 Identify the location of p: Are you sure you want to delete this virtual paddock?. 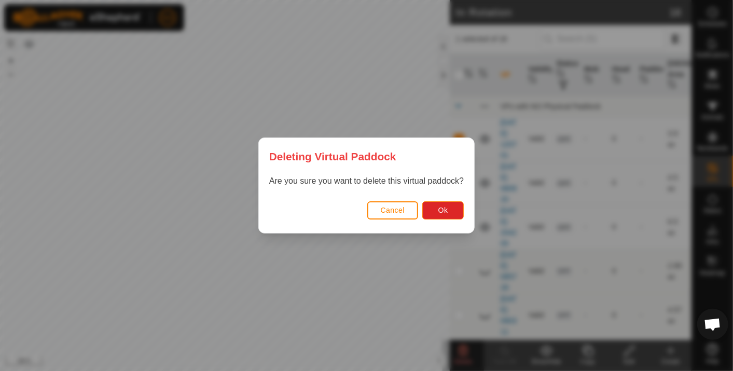
(366, 181).